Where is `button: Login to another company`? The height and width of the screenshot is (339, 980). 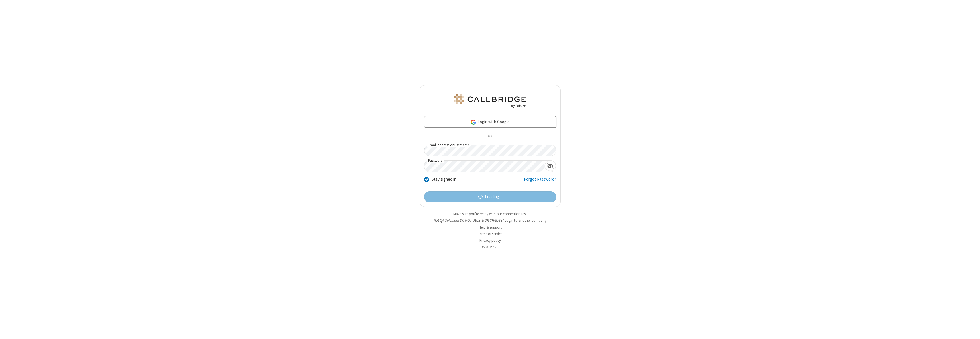
button: Login to another company is located at coordinates (525, 221).